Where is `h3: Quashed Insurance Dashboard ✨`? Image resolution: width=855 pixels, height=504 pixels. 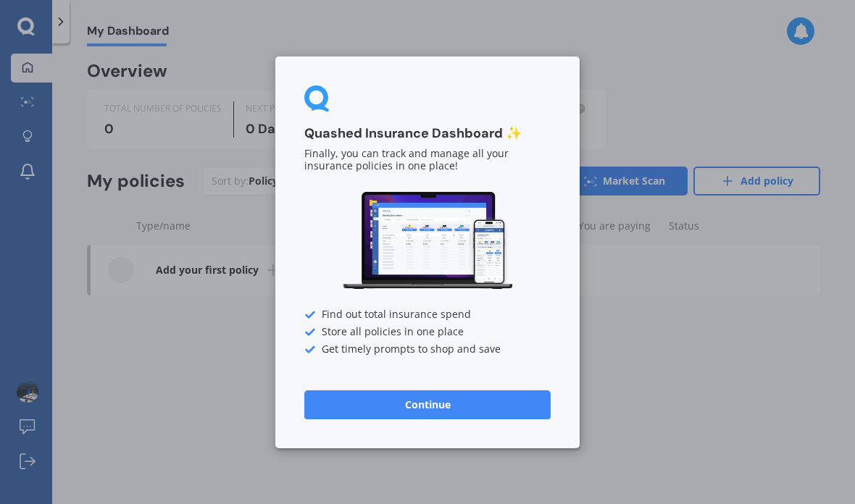 h3: Quashed Insurance Dashboard ✨ is located at coordinates (428, 133).